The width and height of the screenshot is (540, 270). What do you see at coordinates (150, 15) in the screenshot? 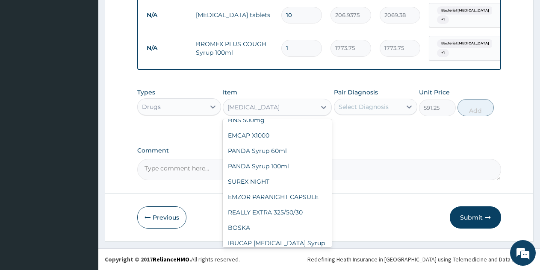
I see `div: Minimize live chat window` at bounding box center [150, 15].